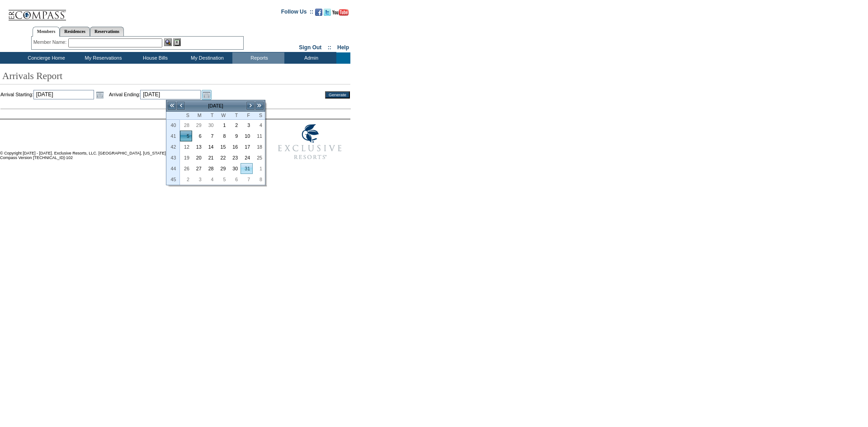  Describe the element at coordinates (297, 13) in the screenshot. I see `td: Follow Us ::` at that location.